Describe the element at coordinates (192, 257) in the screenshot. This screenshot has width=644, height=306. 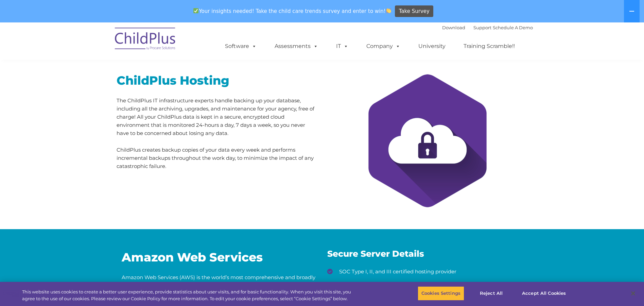
I see `span: Amazon Web Services` at that location.